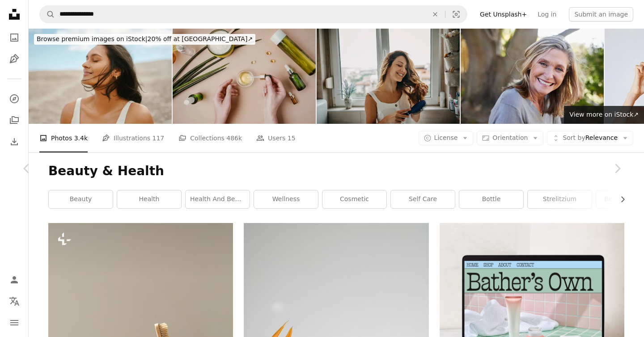 The image size is (644, 337). I want to click on span: 486k, so click(234, 138).